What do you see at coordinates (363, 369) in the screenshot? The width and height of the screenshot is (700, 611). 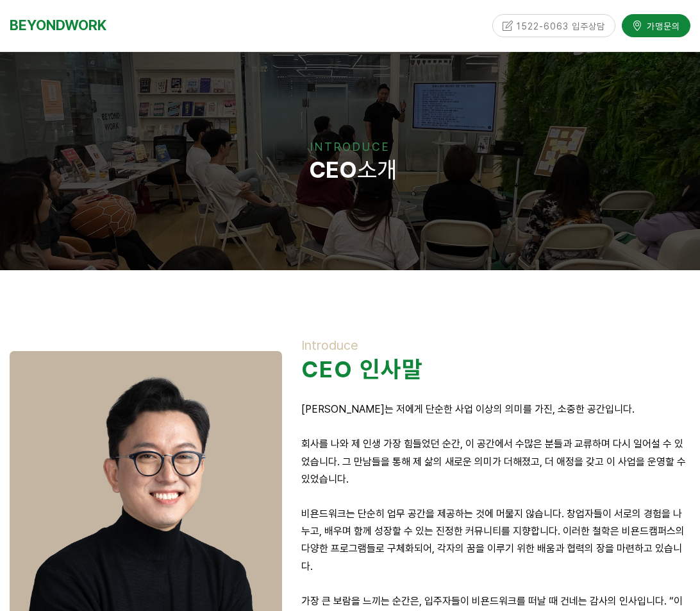 I see `strong: CEO 인사말` at bounding box center [363, 369].